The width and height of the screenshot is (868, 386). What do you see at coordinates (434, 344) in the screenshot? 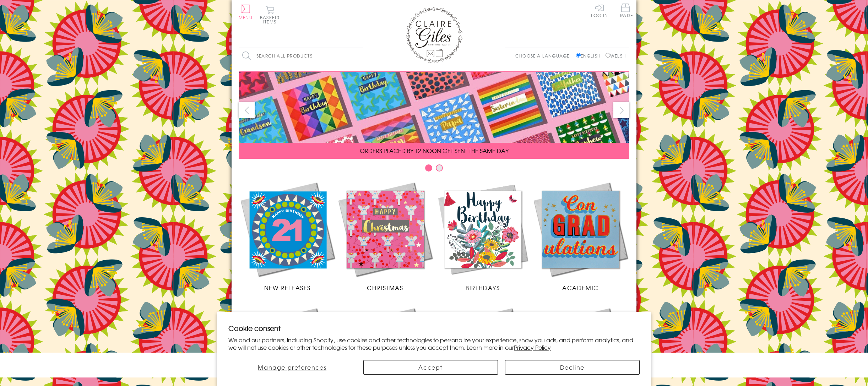
I see `p: We and our partners, including Shopify, use cookies and other technologies to personalize your ex...` at bounding box center [434, 344].